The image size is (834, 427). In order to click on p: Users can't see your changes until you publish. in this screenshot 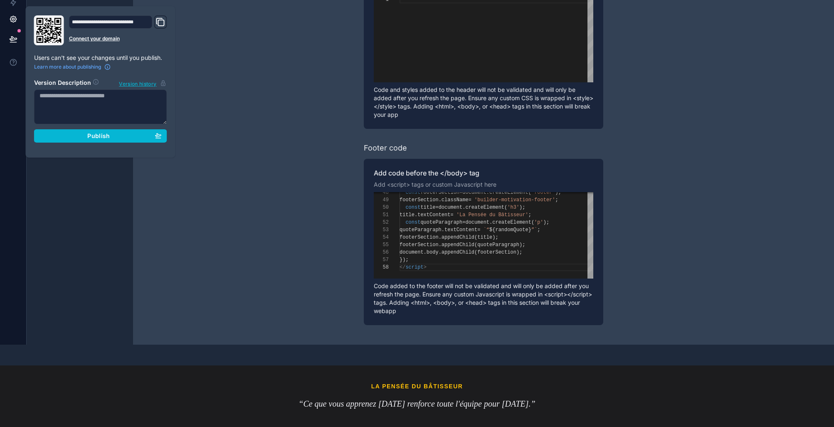, I will do `click(101, 58)`.